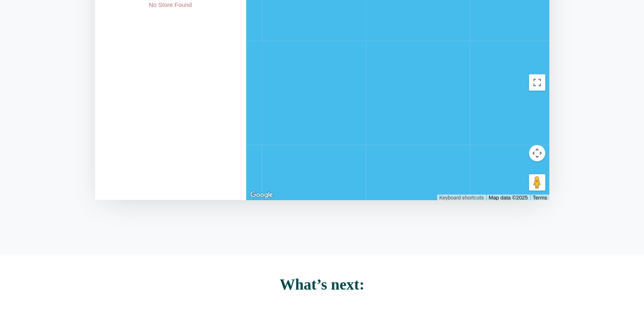 This screenshot has width=644, height=314. Describe the element at coordinates (537, 182) in the screenshot. I see `button: Drag Pegman onto the map to open Street View` at that location.